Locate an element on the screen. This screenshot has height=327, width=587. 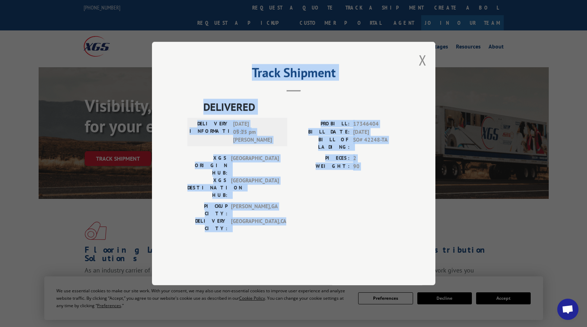
label: PROBILL: is located at coordinates (321, 124).